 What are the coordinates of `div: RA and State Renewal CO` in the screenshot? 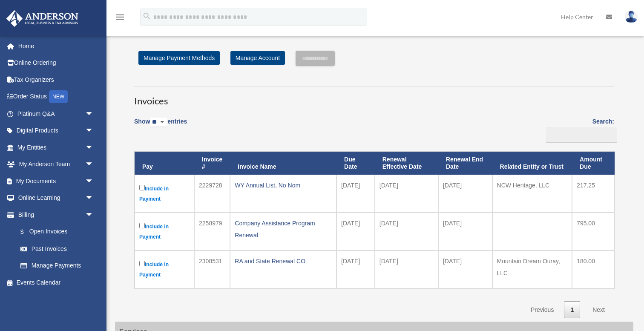 It's located at (283, 261).